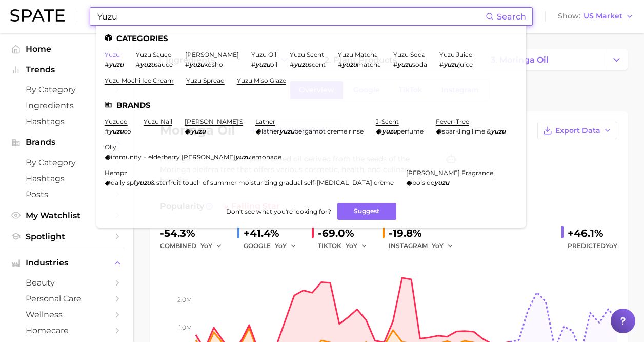 Image resolution: width=644 pixels, height=342 pixels. What do you see at coordinates (317, 64) in the screenshot?
I see `span: scent` at bounding box center [317, 64].